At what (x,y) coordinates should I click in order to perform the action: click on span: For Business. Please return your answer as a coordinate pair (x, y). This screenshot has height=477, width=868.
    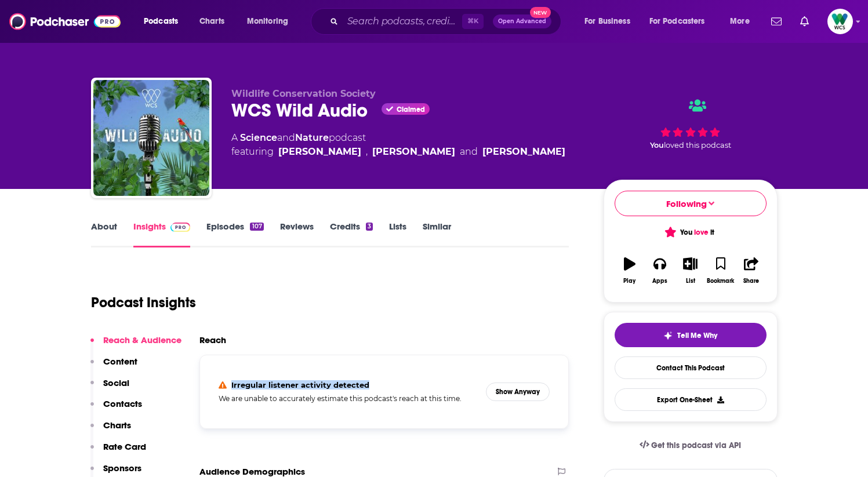
    Looking at the image, I should click on (608, 21).